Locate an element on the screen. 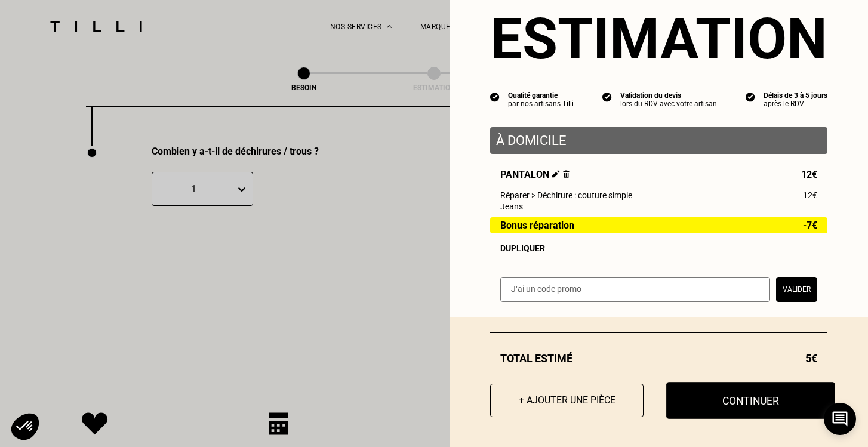  span: Réparer > Déchirure : couture simple is located at coordinates (566, 195).